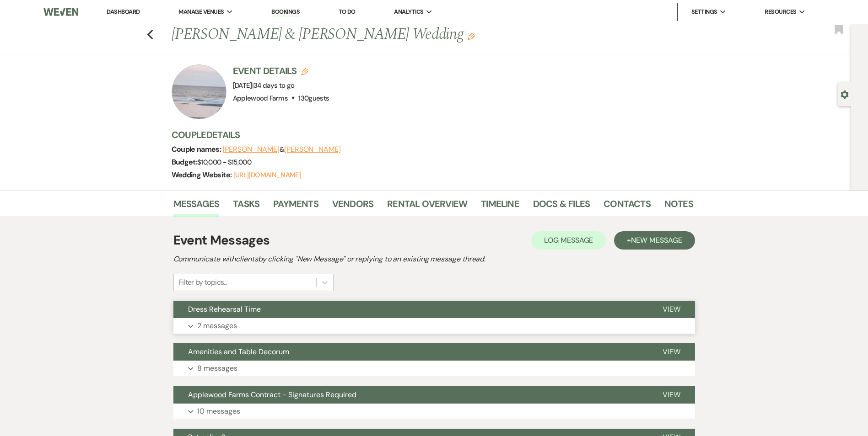 The width and height of the screenshot is (868, 436). What do you see at coordinates (780, 12) in the screenshot?
I see `span: Resources` at bounding box center [780, 12].